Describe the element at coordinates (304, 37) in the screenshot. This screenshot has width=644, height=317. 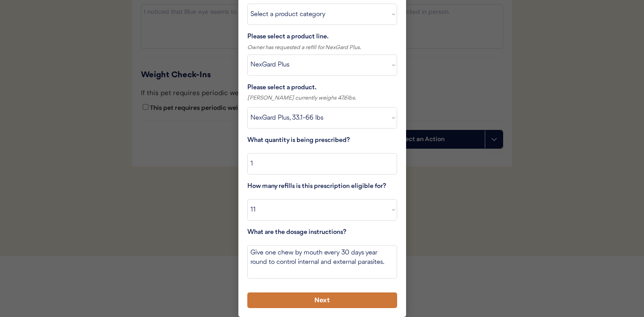
I see `div: Please select a product line.` at that location.